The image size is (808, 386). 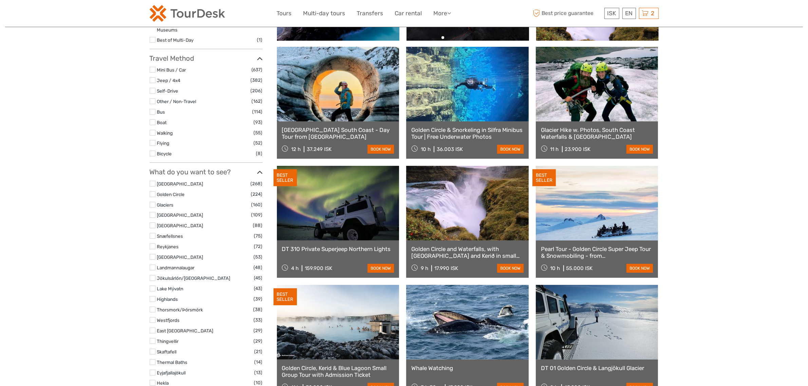 What do you see at coordinates (446, 268) in the screenshot?
I see `div: 17.990 ISK` at bounding box center [446, 268].